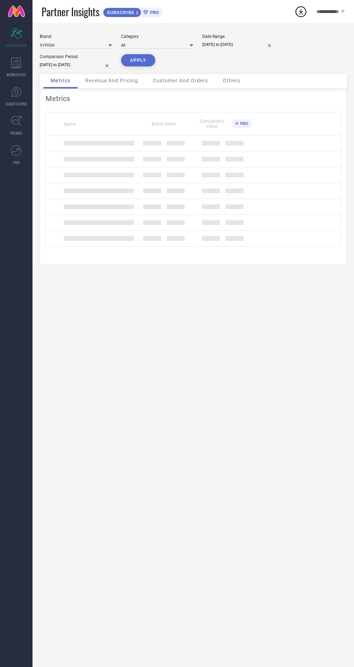 This screenshot has height=667, width=354. I want to click on span: FWD, so click(16, 162).